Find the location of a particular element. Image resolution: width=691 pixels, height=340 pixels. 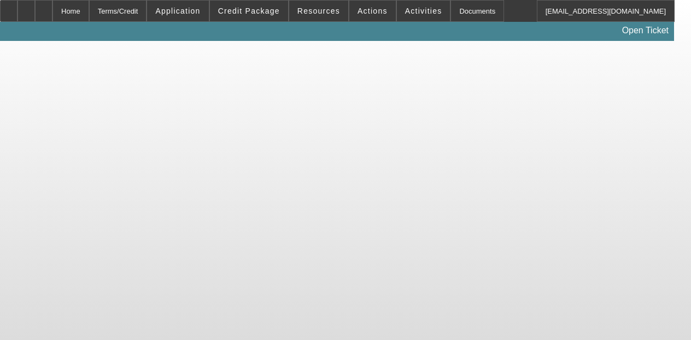

span: Credit Package is located at coordinates (249, 11).